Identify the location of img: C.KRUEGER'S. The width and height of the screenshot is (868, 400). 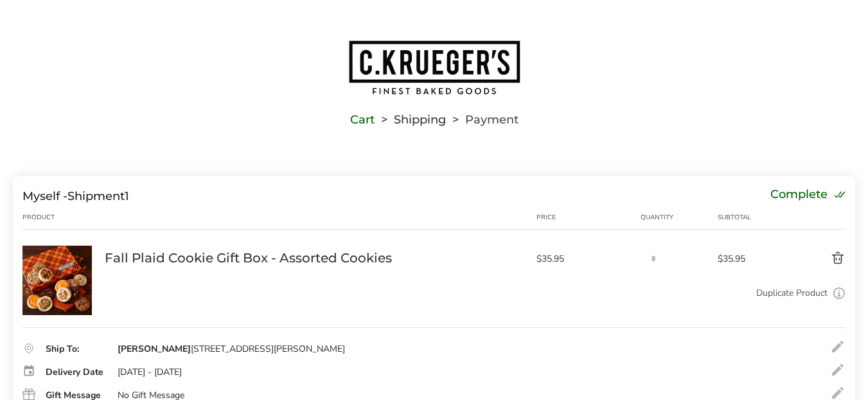
(435, 68).